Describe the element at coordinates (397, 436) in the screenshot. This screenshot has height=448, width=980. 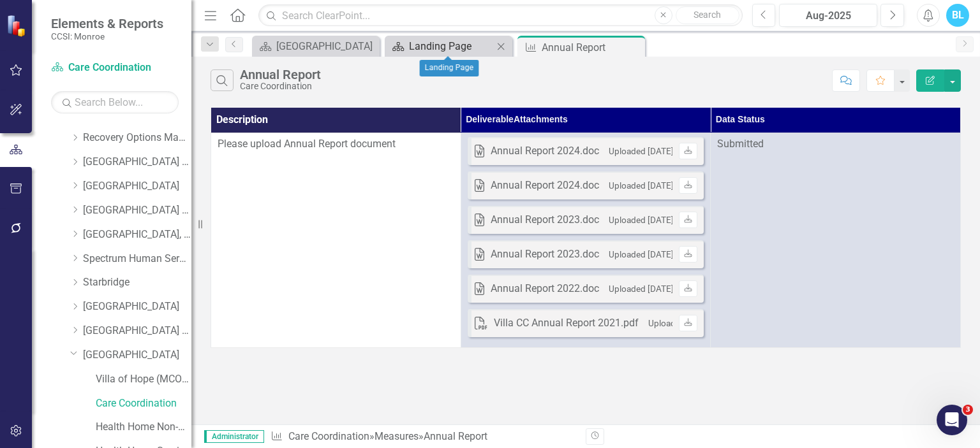
I see `a: Measures` at that location.